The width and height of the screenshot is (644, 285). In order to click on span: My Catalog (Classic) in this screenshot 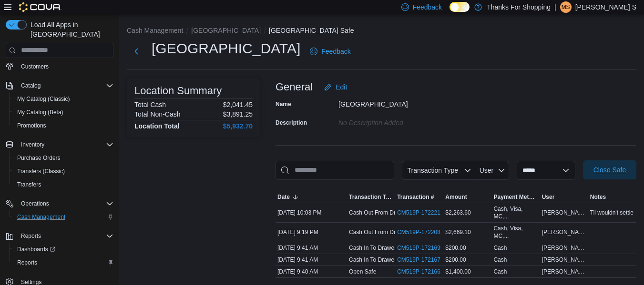, I will do `click(63, 99)`.